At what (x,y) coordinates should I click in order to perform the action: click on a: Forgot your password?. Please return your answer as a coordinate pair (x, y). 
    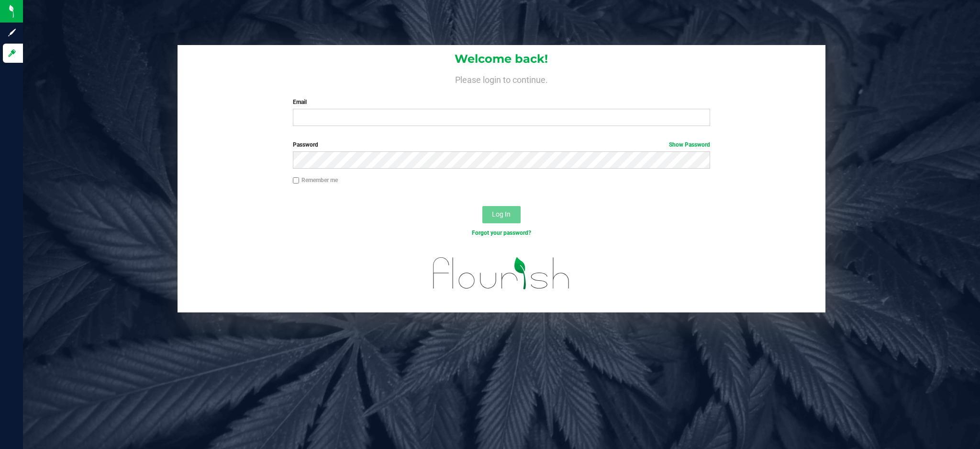
    Looking at the image, I should click on (501, 233).